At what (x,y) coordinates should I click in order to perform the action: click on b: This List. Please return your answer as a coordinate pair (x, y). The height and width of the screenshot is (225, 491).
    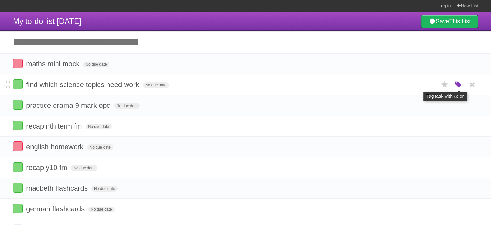
    Looking at the image, I should click on (460, 21).